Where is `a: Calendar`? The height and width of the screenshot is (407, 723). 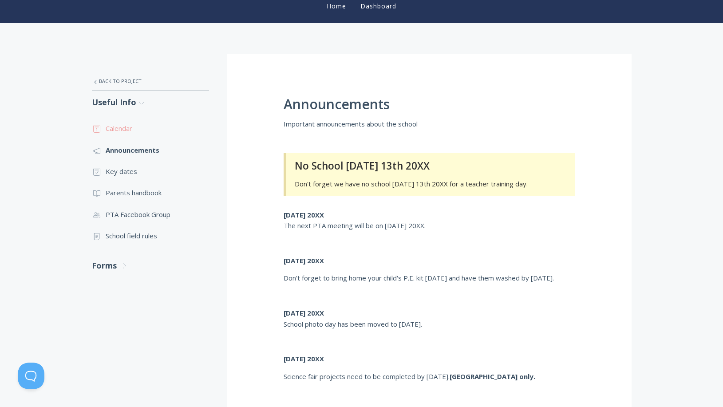
a: Calendar is located at coordinates (151, 128).